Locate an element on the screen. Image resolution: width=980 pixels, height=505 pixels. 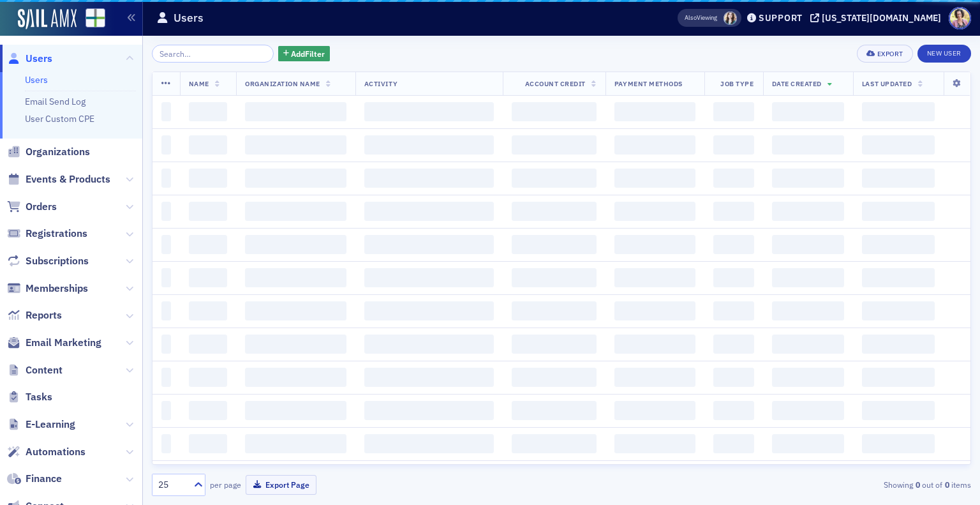
h1: Users is located at coordinates (188, 18).